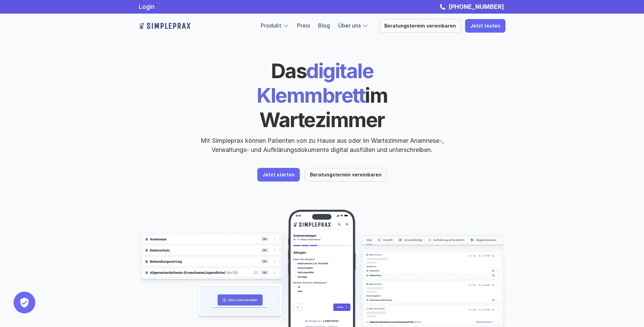 This screenshot has height=327, width=644. Describe the element at coordinates (322, 95) in the screenshot. I see `h1: digitale Klemmbrett` at that location.